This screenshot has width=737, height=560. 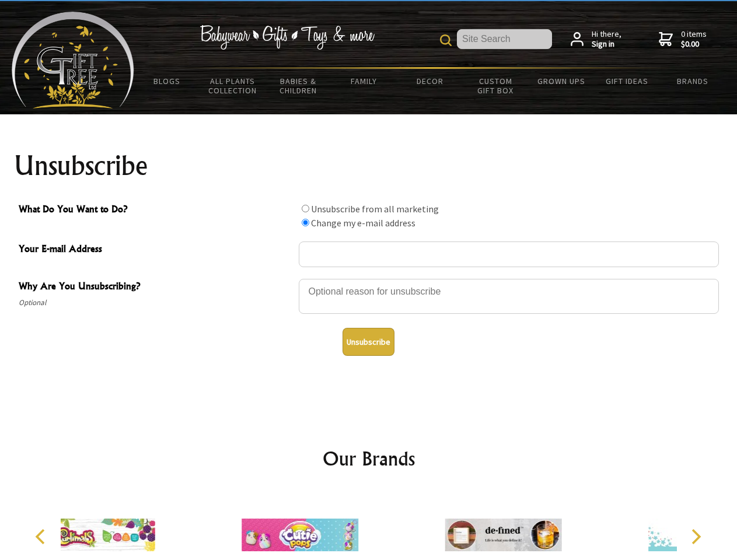 What do you see at coordinates (561, 81) in the screenshot?
I see `a: Grown Ups` at bounding box center [561, 81].